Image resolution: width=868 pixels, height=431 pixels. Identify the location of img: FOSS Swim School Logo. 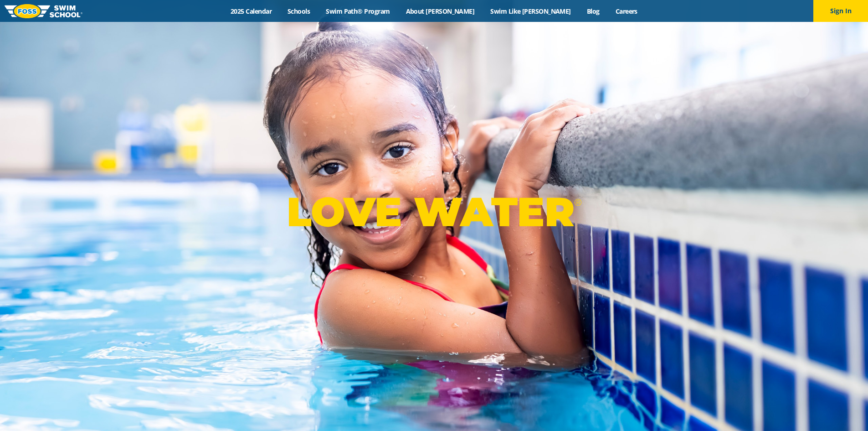
(43, 11).